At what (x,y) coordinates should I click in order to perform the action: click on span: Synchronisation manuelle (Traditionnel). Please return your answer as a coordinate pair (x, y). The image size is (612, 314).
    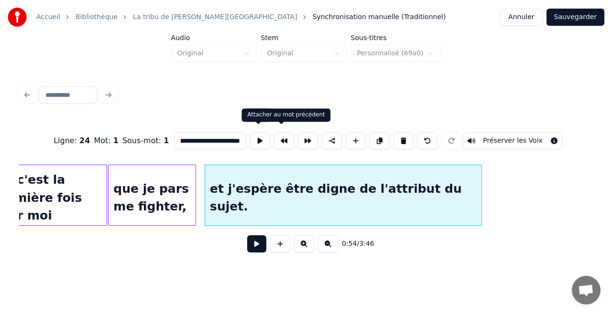
    Looking at the image, I should click on (379, 17).